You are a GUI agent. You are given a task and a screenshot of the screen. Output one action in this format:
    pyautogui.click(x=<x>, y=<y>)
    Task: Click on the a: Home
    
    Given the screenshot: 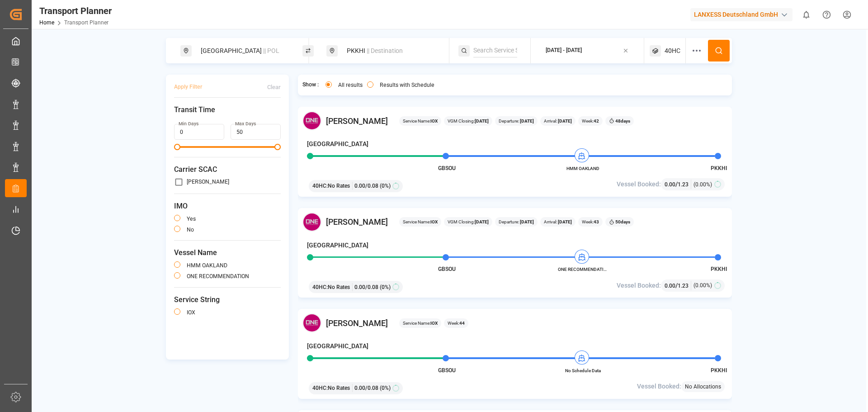 What is the action you would take?
    pyautogui.click(x=47, y=22)
    